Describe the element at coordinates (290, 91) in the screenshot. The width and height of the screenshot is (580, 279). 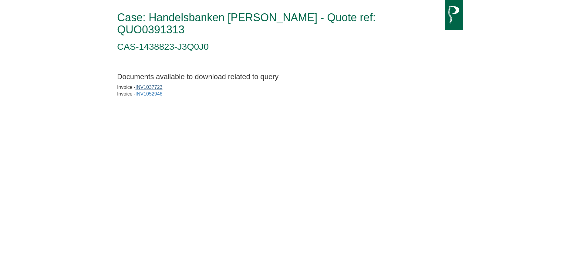
I see `div: Invoice - Invoice -` at that location.